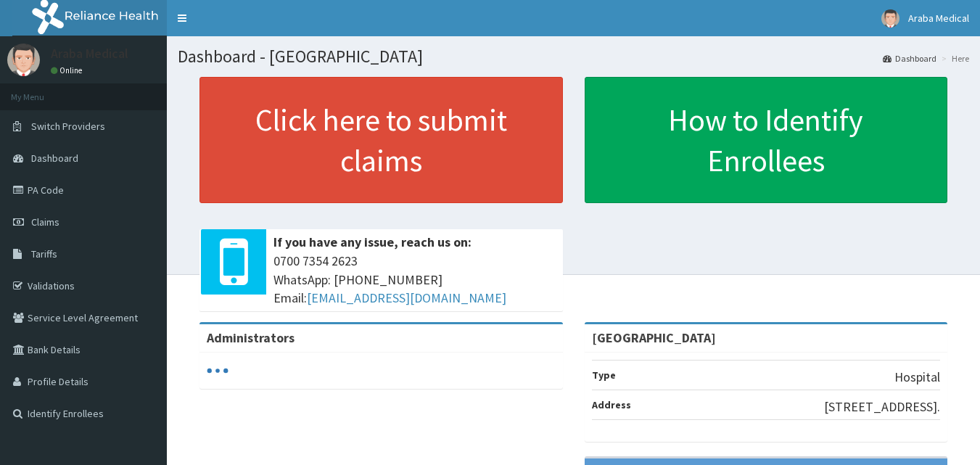 Image resolution: width=980 pixels, height=465 pixels. Describe the element at coordinates (372, 242) in the screenshot. I see `b: If you have any issue, reach us on:` at that location.